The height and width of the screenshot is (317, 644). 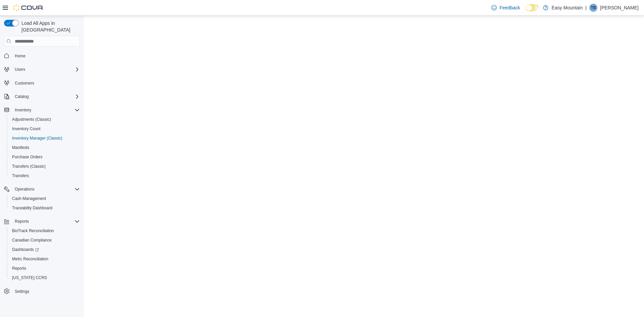 I want to click on a: Transfers, so click(x=20, y=176).